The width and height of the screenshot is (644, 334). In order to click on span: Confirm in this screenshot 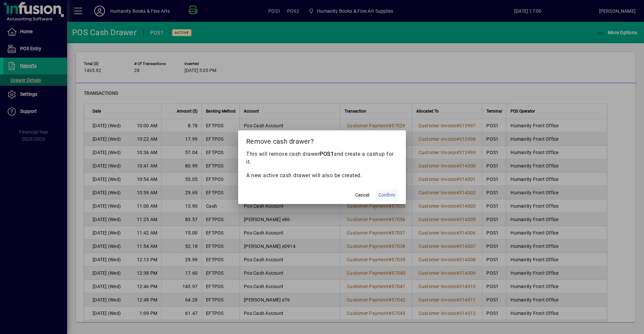, I will do `click(387, 195)`.